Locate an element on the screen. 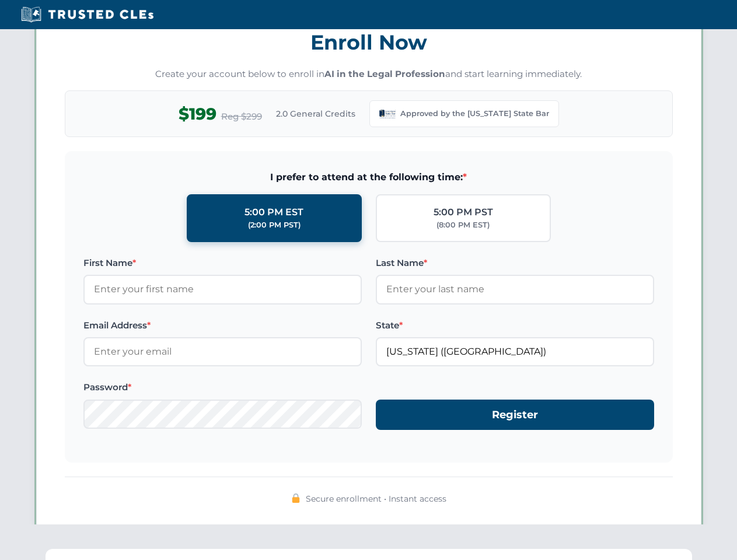 Image resolution: width=737 pixels, height=560 pixels. label: Email Address is located at coordinates (222, 325).